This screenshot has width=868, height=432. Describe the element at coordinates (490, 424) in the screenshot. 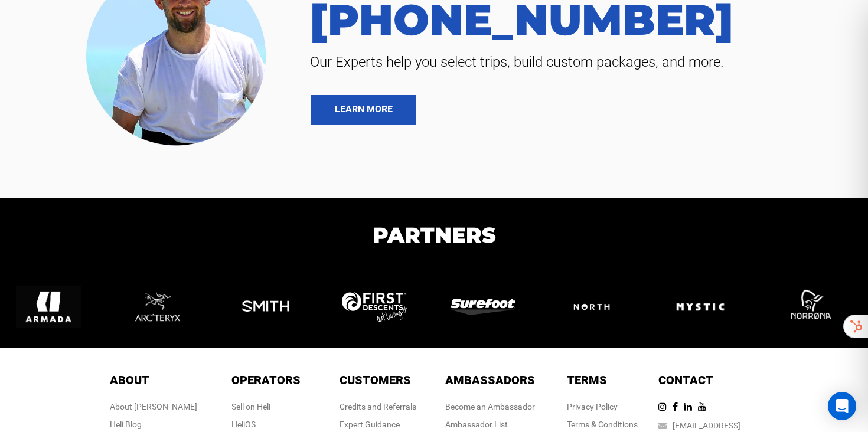

I see `div: Ambassador List` at that location.